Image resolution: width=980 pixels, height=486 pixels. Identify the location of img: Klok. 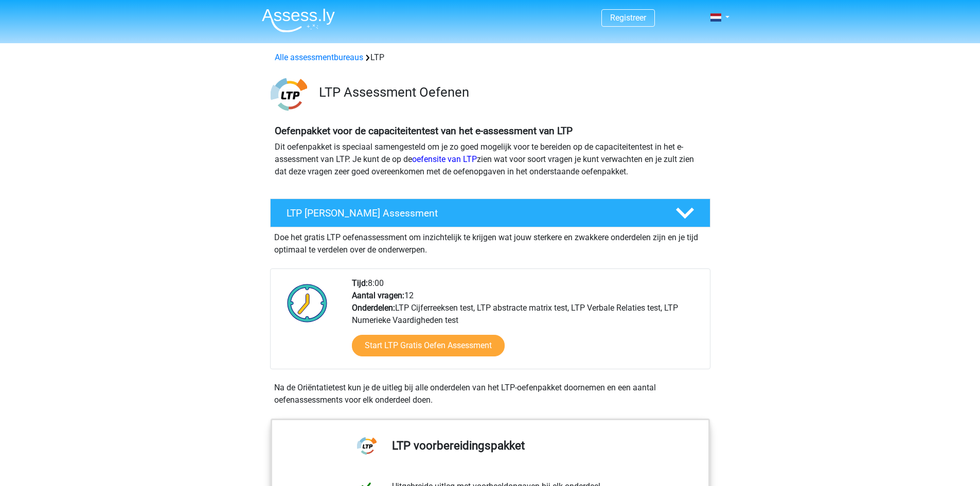
(307, 303).